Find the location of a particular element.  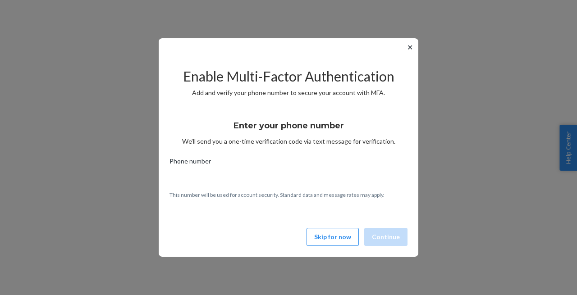

div: We’ll send you a one-time verification code via text message for verification. is located at coordinates (288, 129).